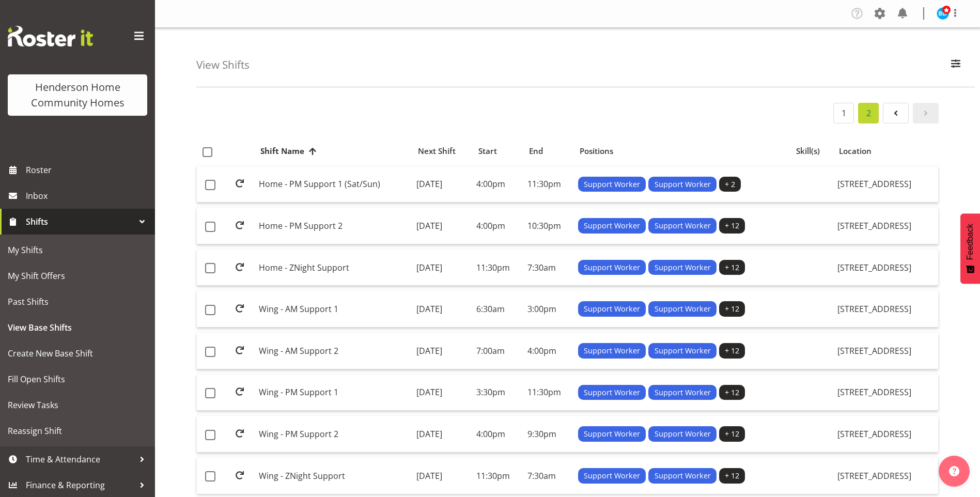 Image resolution: width=980 pixels, height=497 pixels. I want to click on a: Review Tasks, so click(77, 405).